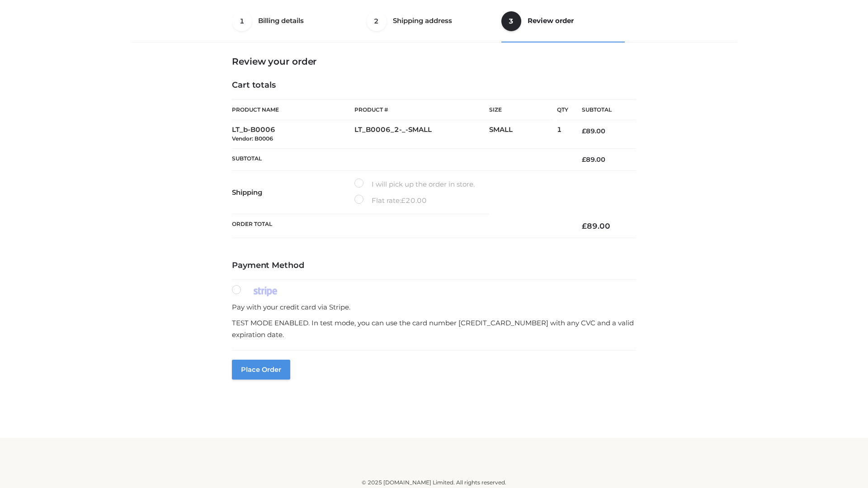 This screenshot has width=868, height=488. I want to click on td: LT_B0006_2-_-SMALL, so click(422, 134).